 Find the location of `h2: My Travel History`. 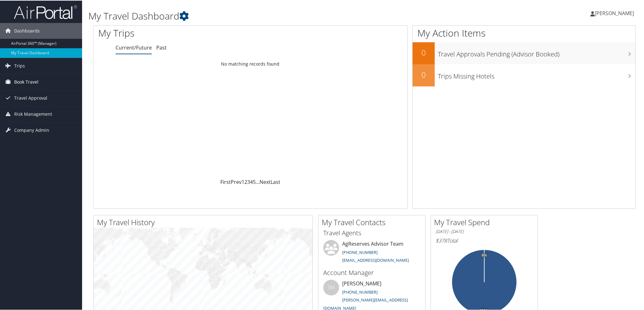

h2: My Travel History is located at coordinates (204, 222).